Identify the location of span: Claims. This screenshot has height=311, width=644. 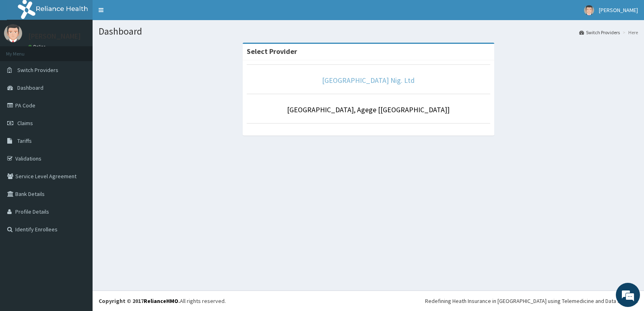
(25, 123).